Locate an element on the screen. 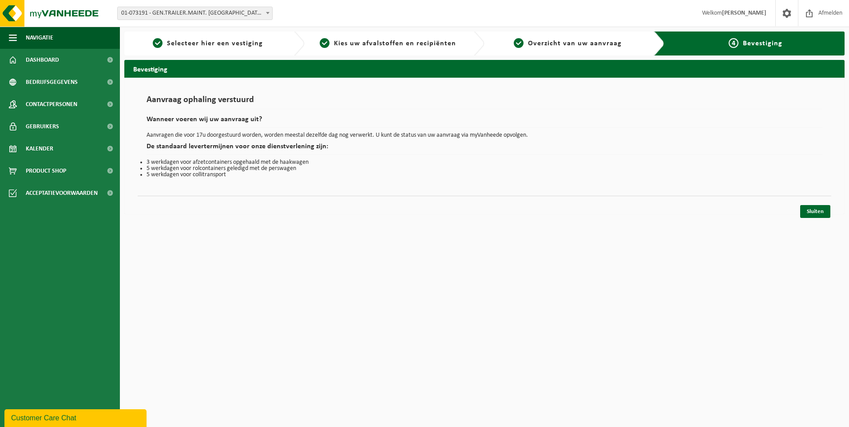 This screenshot has height=427, width=849. span: Product Shop is located at coordinates (46, 171).